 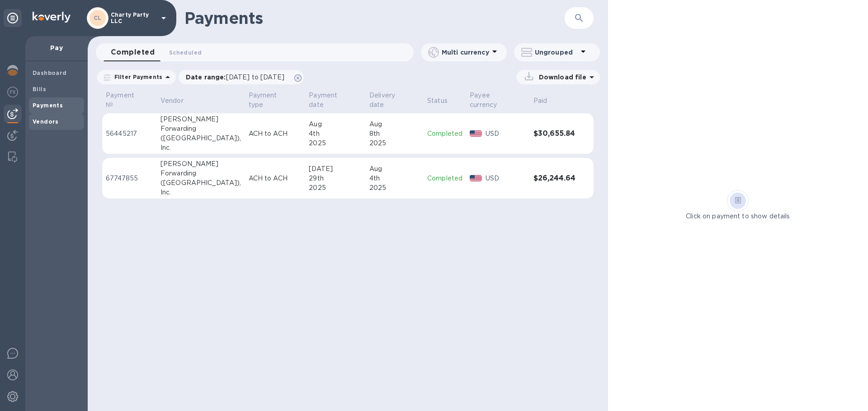 What do you see at coordinates (137, 76) in the screenshot?
I see `p: Filter Payments` at bounding box center [137, 76].